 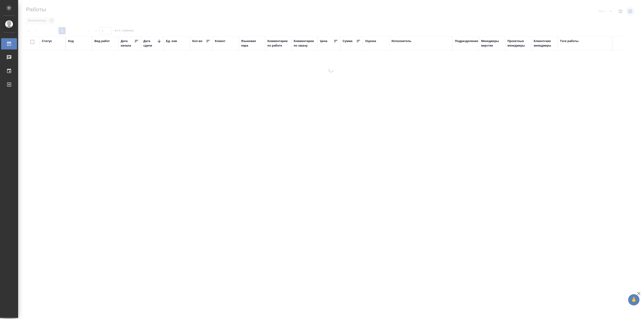 I want to click on div: Клиент, so click(x=220, y=41).